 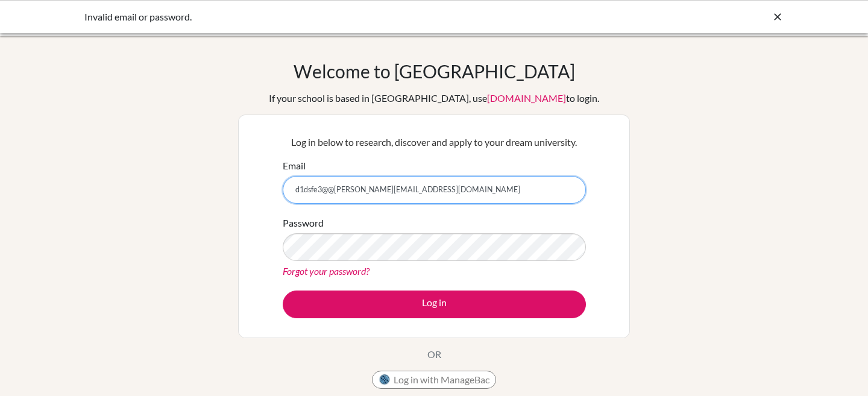 I want to click on label: Password, so click(x=303, y=223).